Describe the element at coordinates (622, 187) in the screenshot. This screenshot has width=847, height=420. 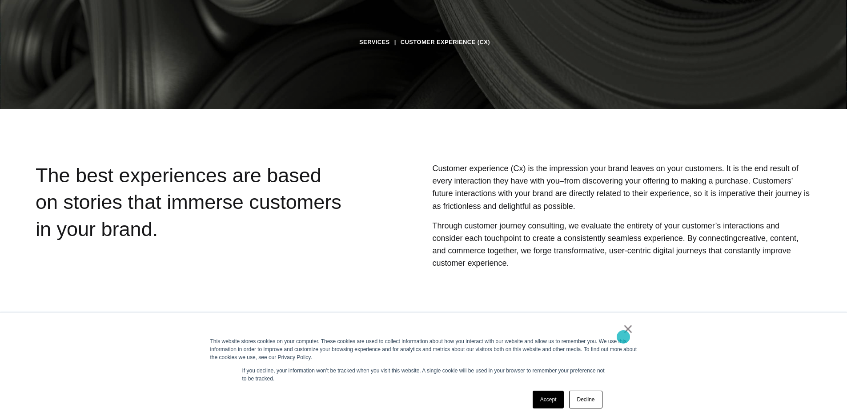
I see `p: Customer experience (Cx) is the impression your brand leaves on your customers. It is the end res...` at that location.